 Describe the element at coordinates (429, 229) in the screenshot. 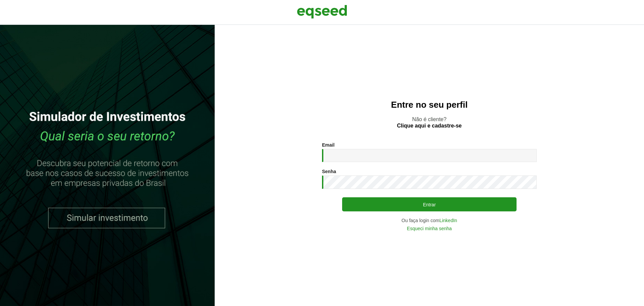

I see `a: Esqueci minha senha` at that location.